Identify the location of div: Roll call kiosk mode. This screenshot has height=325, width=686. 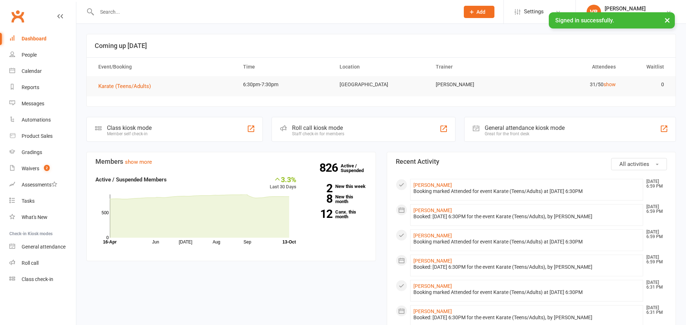
(318, 128).